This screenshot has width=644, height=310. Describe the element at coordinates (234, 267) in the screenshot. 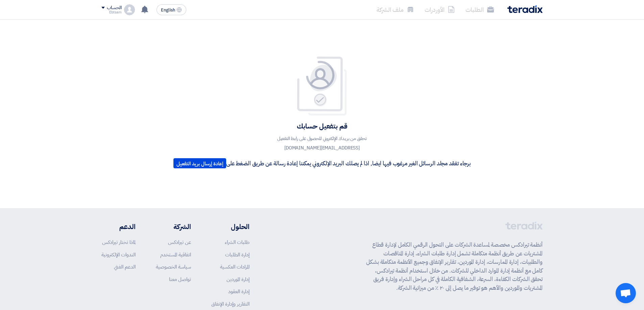

I see `a: المزادات العكسية` at that location.